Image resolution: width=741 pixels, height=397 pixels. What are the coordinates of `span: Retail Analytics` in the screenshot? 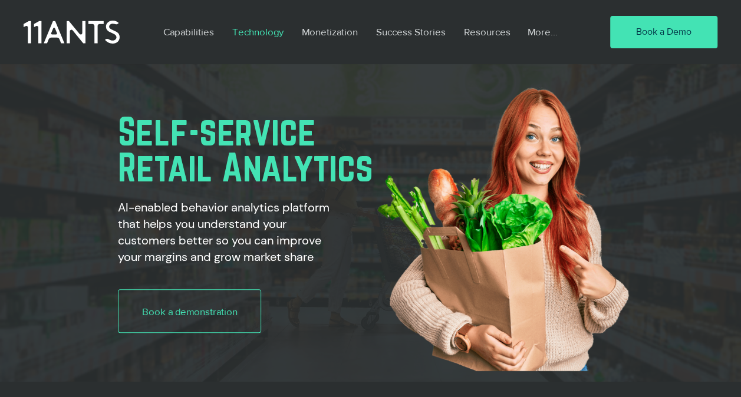 It's located at (245, 167).